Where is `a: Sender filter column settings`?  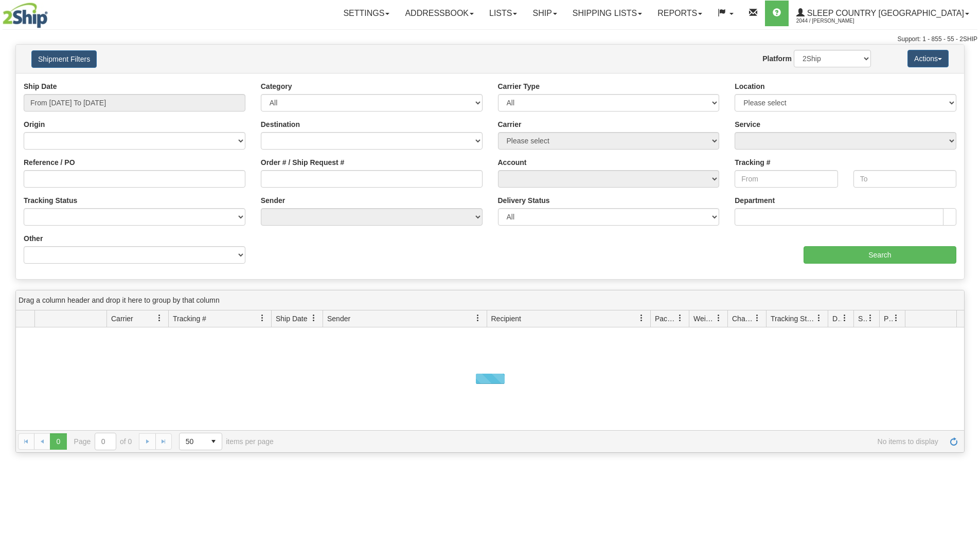 a: Sender filter column settings is located at coordinates (478, 318).